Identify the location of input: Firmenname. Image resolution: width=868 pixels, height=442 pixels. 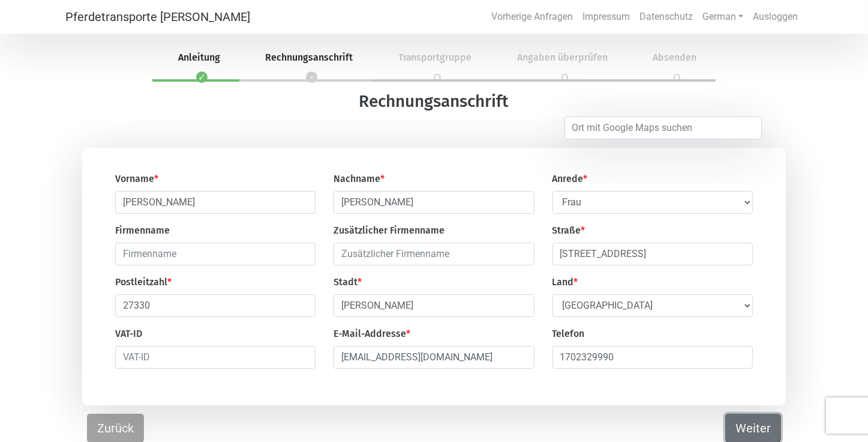
(216, 254).